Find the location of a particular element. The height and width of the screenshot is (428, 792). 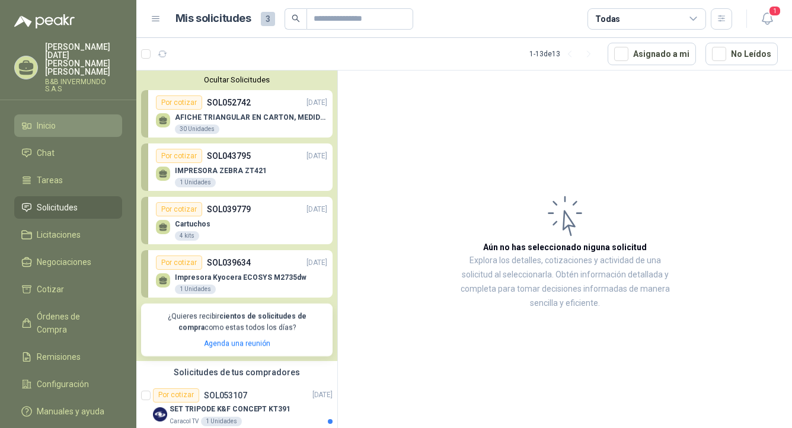

span: 3 is located at coordinates (268, 19).